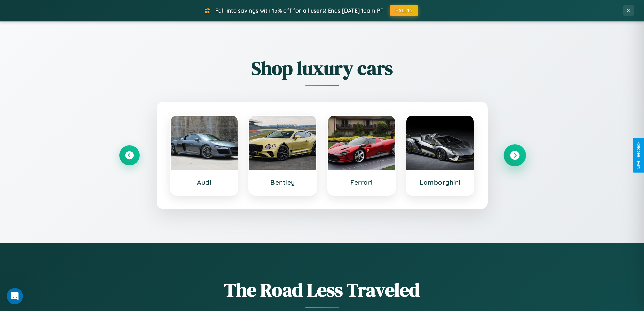 Image resolution: width=644 pixels, height=311 pixels. Describe the element at coordinates (204, 183) in the screenshot. I see `h3: Audi` at that location.